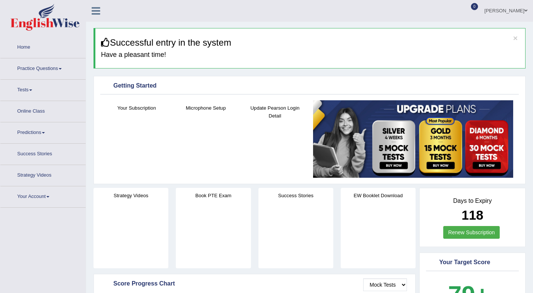 This screenshot has height=293, width=533. Describe the element at coordinates (43, 174) in the screenshot. I see `a: Strategy Videos` at that location.